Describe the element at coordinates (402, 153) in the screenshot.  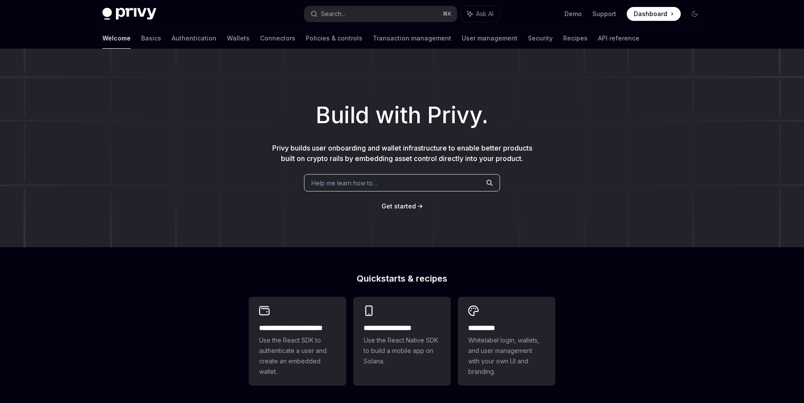
I see `span: Privy builds user onboarding and wallet infrastructure to enable better products built on crypto ...` at that location.